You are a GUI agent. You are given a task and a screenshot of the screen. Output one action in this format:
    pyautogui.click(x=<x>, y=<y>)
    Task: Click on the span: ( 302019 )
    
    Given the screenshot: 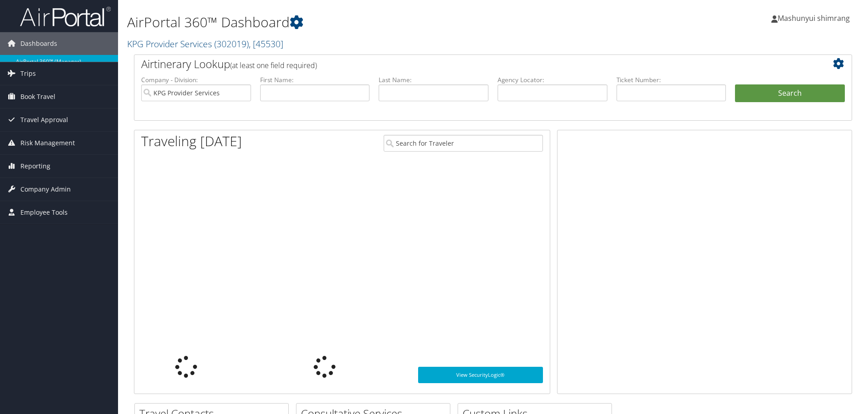 What is the action you would take?
    pyautogui.click(x=232, y=44)
    